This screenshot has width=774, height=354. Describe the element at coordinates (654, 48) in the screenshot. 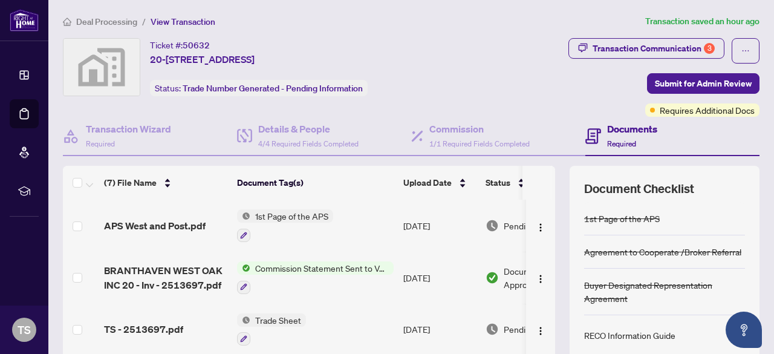

I see `div: Transaction Communication` at that location.